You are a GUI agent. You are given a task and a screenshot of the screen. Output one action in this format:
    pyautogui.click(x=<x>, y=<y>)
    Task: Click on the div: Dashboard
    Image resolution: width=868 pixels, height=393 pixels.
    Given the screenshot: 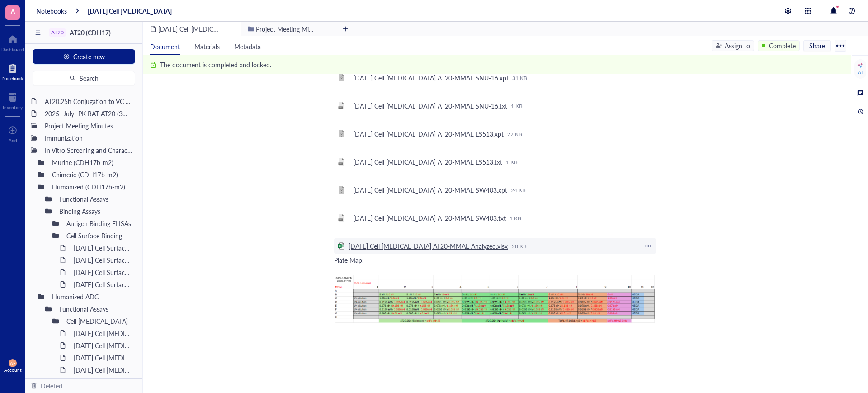 What is the action you would take?
    pyautogui.click(x=12, y=49)
    